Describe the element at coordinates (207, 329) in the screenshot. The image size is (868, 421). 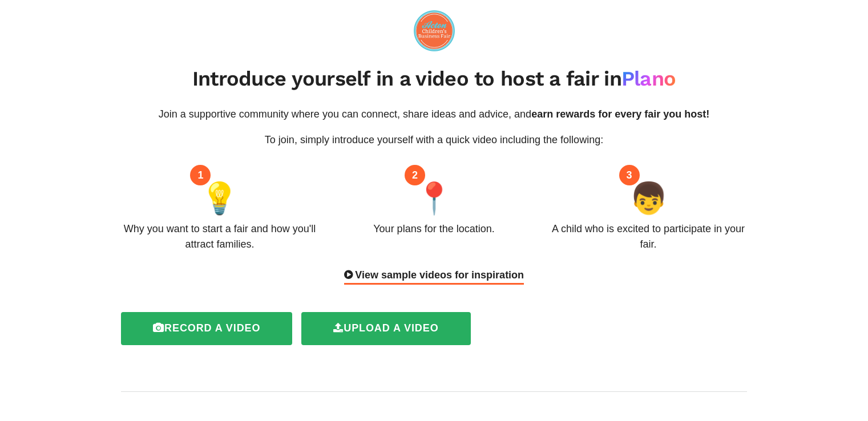
I see `label: Record a video` at that location.